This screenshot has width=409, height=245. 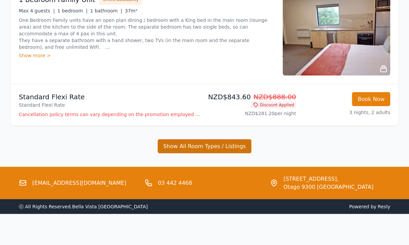 What do you see at coordinates (252, 113) in the screenshot?
I see `p: NZD$281.20 per night` at bounding box center [252, 113].